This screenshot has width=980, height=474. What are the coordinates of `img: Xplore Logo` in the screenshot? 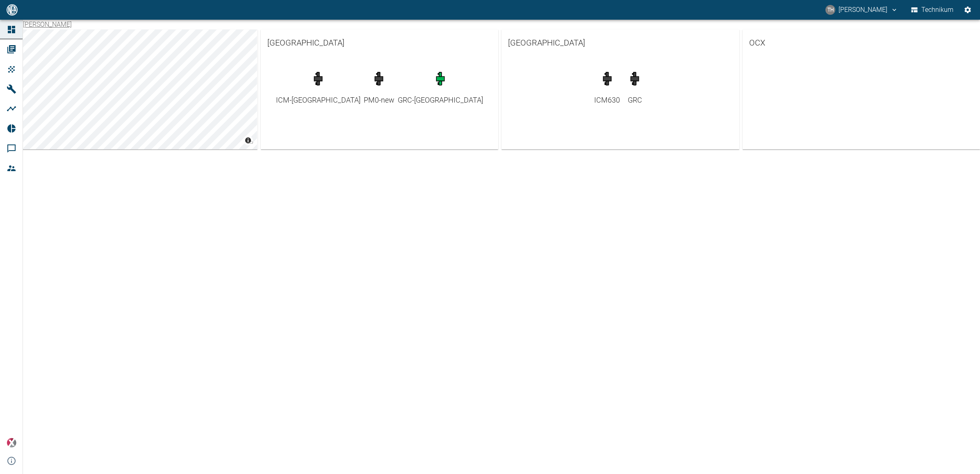 It's located at (11, 442).